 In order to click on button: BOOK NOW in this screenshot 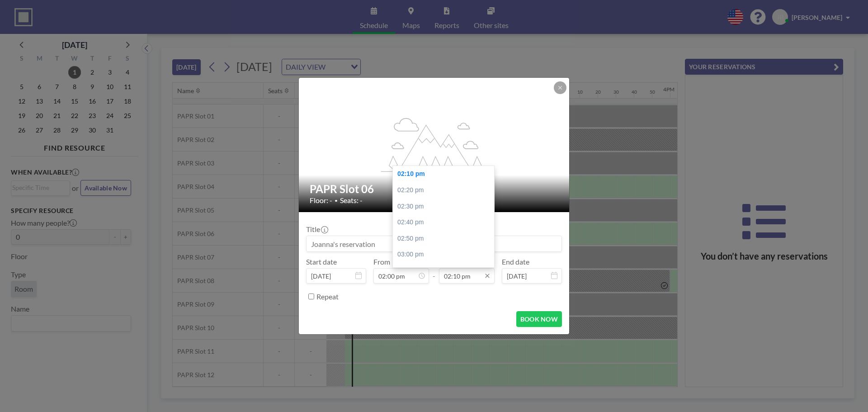, I will do `click(539, 319)`.